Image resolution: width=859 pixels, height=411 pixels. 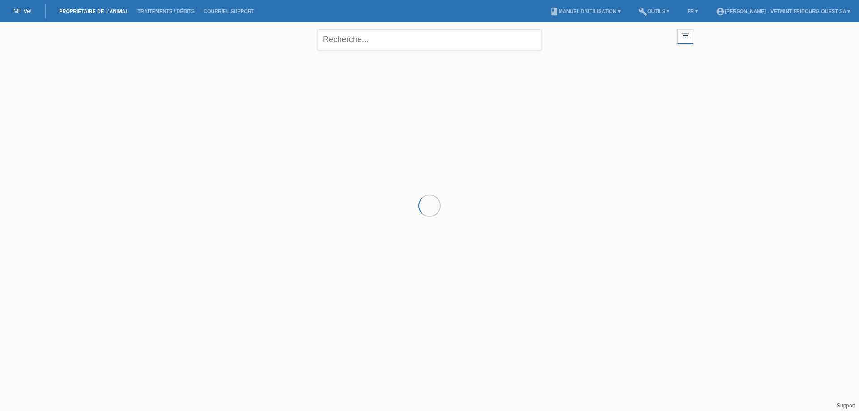 I want to click on i: filter_list, so click(x=686, y=36).